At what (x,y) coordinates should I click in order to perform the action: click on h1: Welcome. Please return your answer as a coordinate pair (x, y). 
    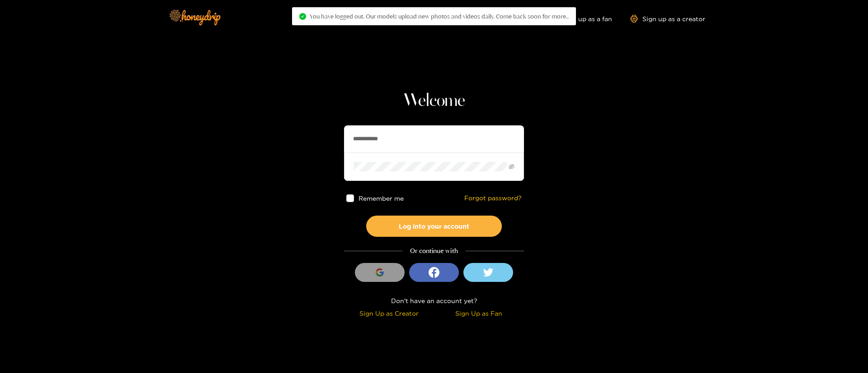
    Looking at the image, I should click on (434, 101).